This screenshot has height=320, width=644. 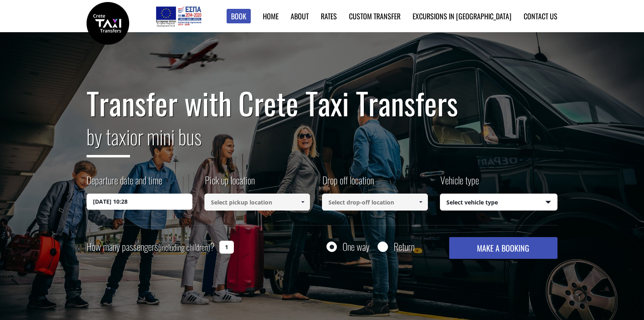 I want to click on a: Rates, so click(x=329, y=16).